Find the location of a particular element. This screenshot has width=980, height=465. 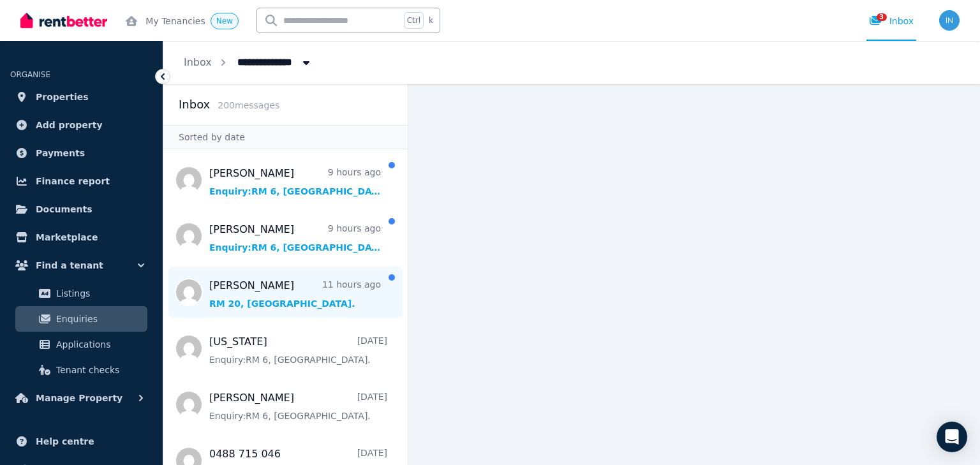

a: Documents is located at coordinates (81, 209).